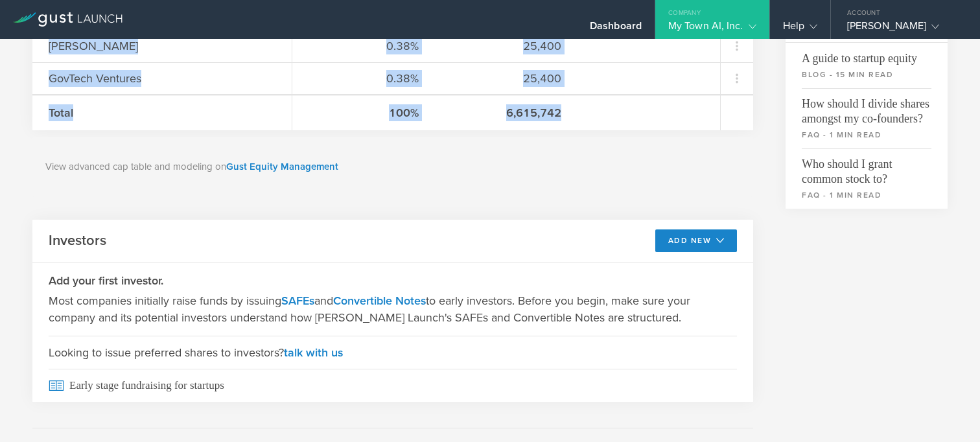  I want to click on div: 100%, so click(364, 113).